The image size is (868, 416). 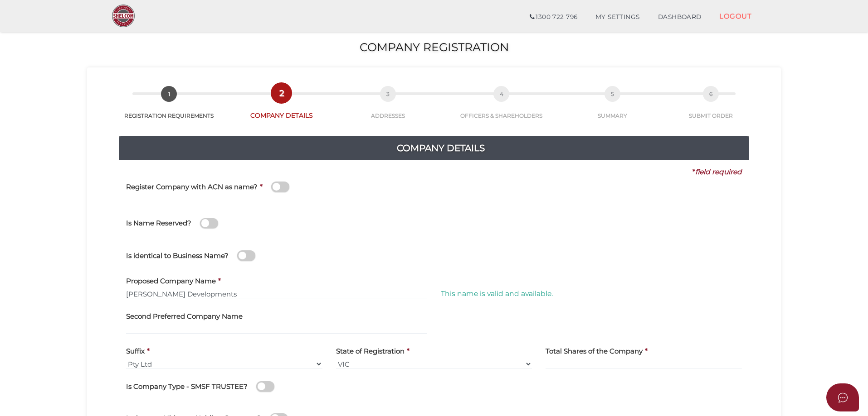 What do you see at coordinates (842, 397) in the screenshot?
I see `button: Open asap` at bounding box center [842, 397].